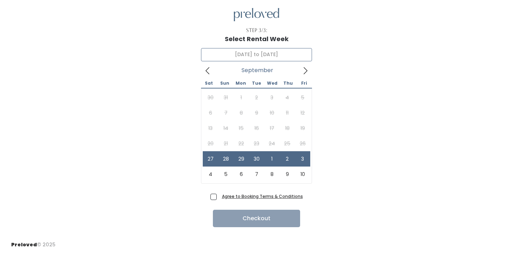 The width and height of the screenshot is (513, 254). What do you see at coordinates (302, 174) in the screenshot?
I see `span: October 10, 2025` at bounding box center [302, 174].